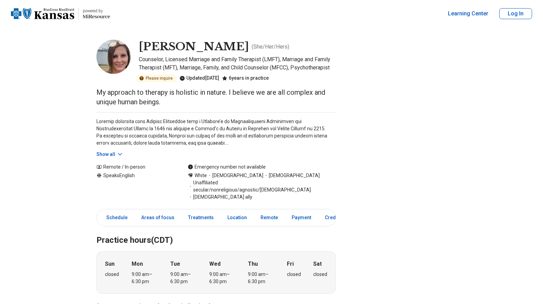  Describe the element at coordinates (110, 154) in the screenshot. I see `button: Show all` at that location.